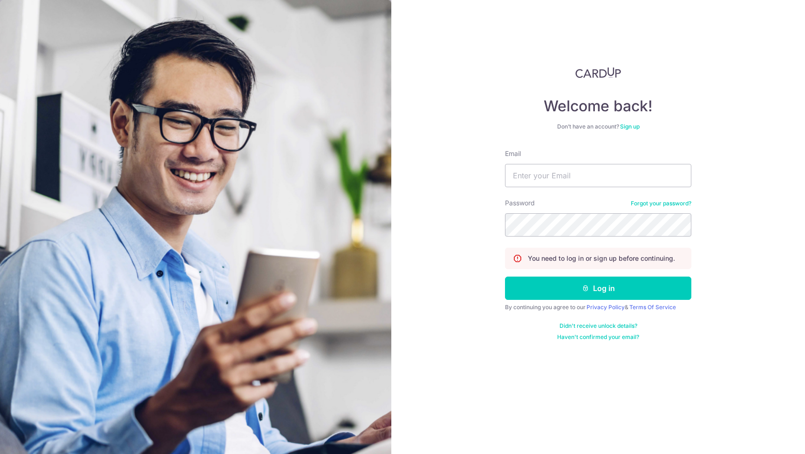  What do you see at coordinates (653, 307) in the screenshot?
I see `a: Terms Of Service` at bounding box center [653, 307].